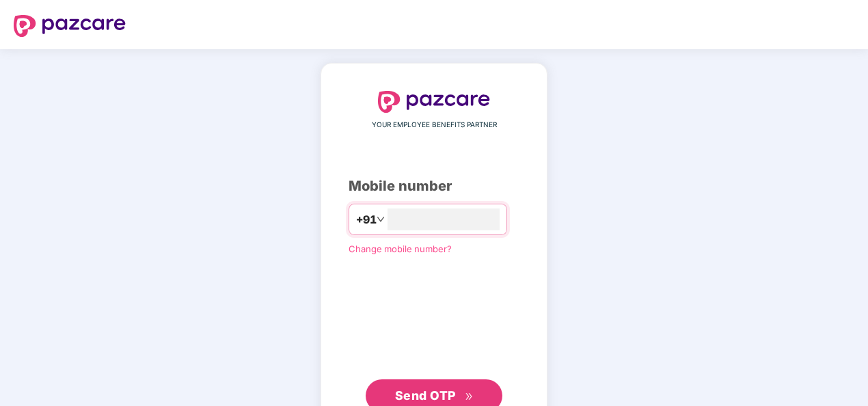 The width and height of the screenshot is (868, 406). I want to click on a: Change mobile number?, so click(400, 249).